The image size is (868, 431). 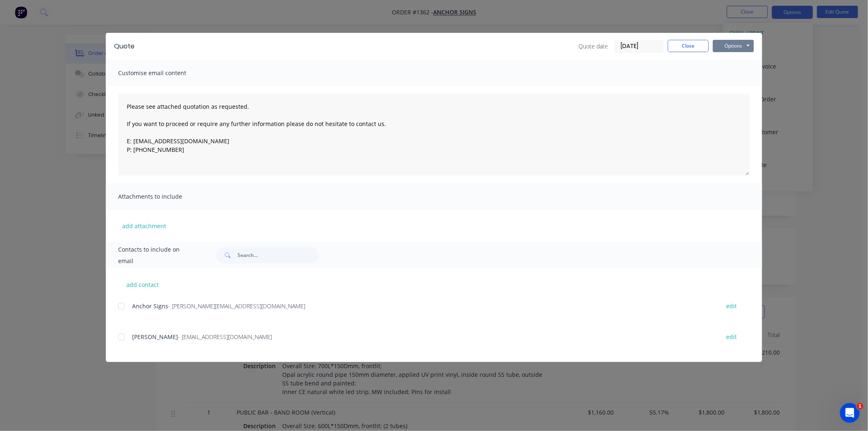 I want to click on div: Quote, so click(x=124, y=47).